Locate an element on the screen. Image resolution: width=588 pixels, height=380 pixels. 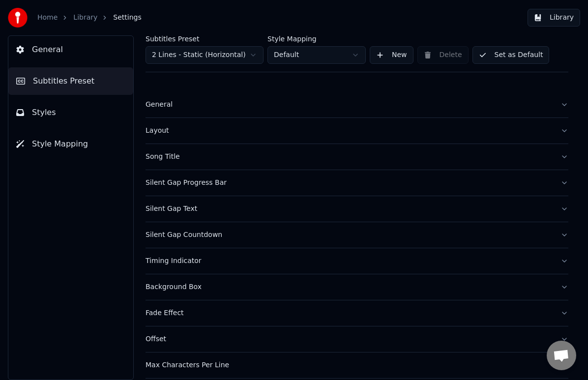
div: Timing Indicator is located at coordinates (349, 261).